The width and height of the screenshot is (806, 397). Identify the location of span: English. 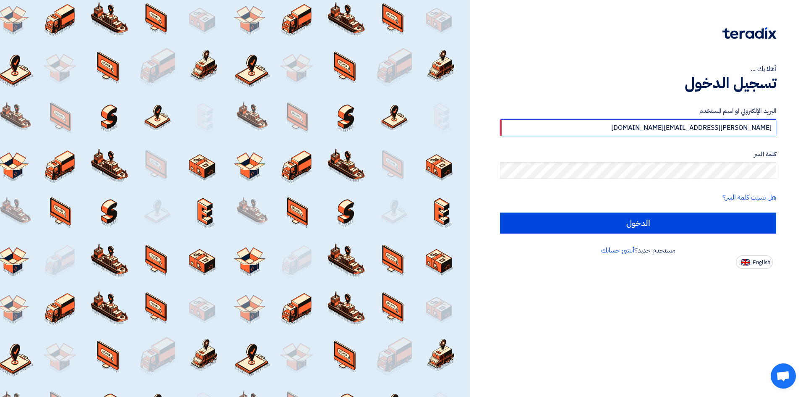
(761, 262).